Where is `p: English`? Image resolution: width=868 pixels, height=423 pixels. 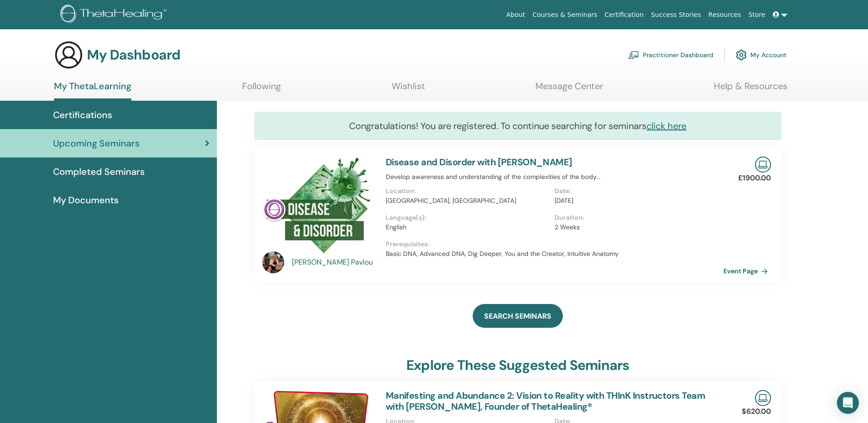
p: English is located at coordinates (467, 227).